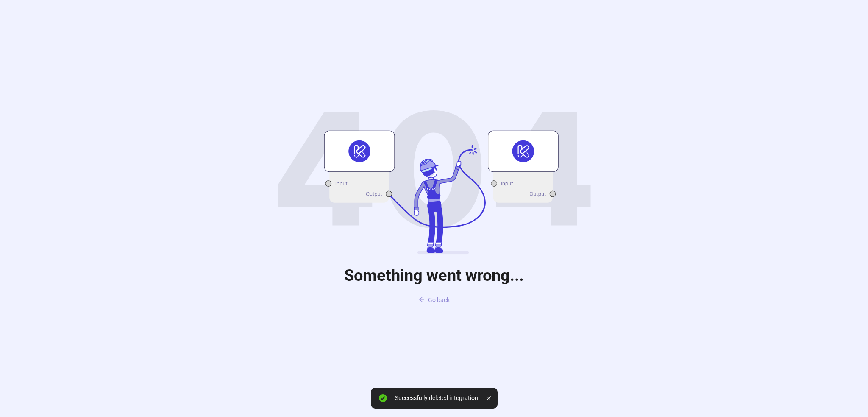 The height and width of the screenshot is (417, 868). I want to click on span: arrow-left, so click(422, 300).